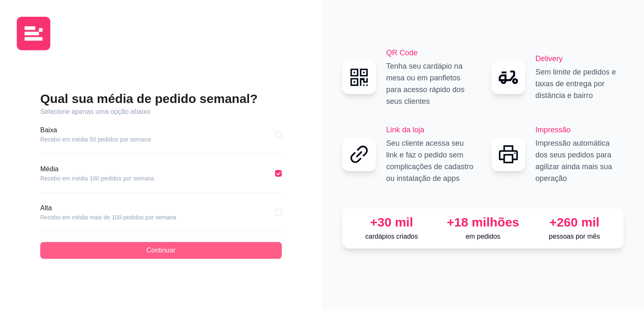  Describe the element at coordinates (161, 112) in the screenshot. I see `article: Selecione apenas uma opção abaixo` at that location.